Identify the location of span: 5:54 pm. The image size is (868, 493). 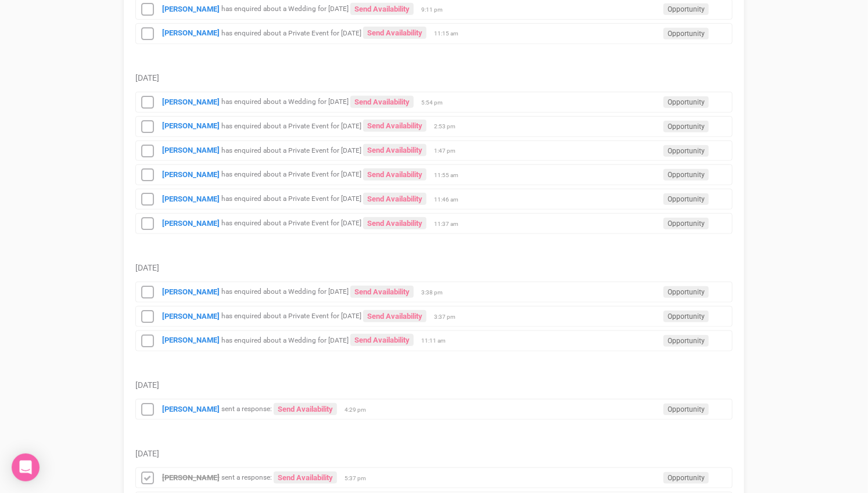
(436, 103).